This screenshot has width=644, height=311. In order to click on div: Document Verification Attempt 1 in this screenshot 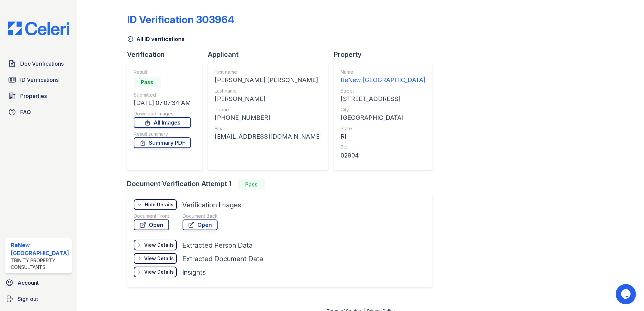, I will do `click(282, 184)`.